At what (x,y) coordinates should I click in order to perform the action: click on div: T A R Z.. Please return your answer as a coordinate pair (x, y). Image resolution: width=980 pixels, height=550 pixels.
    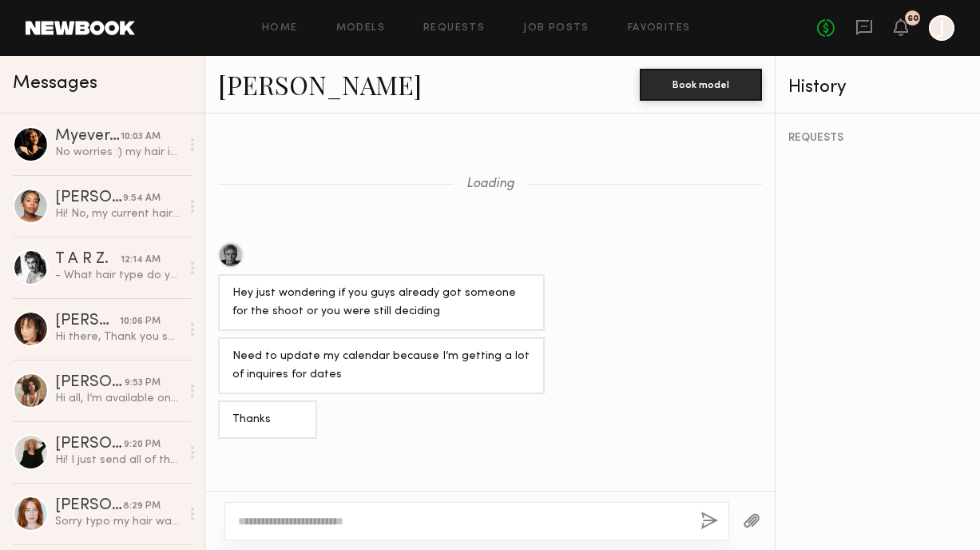
    Looking at the image, I should click on (88, 260).